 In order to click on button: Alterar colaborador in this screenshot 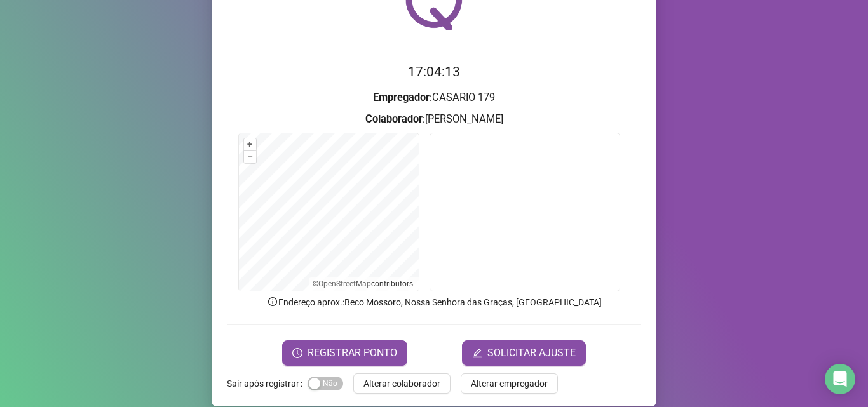, I will do `click(401, 384)`.